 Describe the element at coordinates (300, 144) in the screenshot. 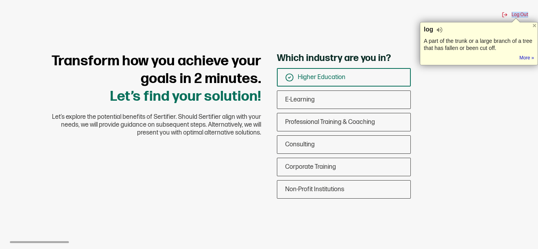

I see `span: Consulting` at that location.